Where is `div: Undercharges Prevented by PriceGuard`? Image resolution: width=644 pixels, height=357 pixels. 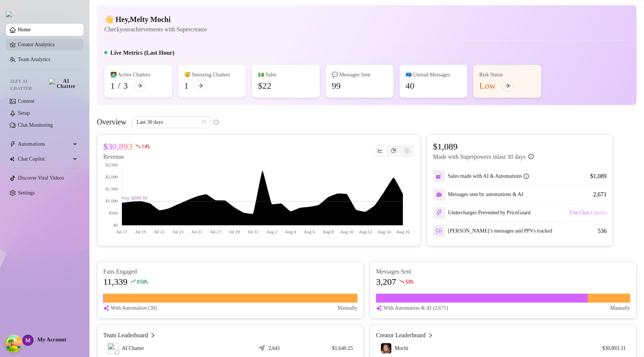 div: Undercharges Prevented by PriceGuard is located at coordinates (482, 213).